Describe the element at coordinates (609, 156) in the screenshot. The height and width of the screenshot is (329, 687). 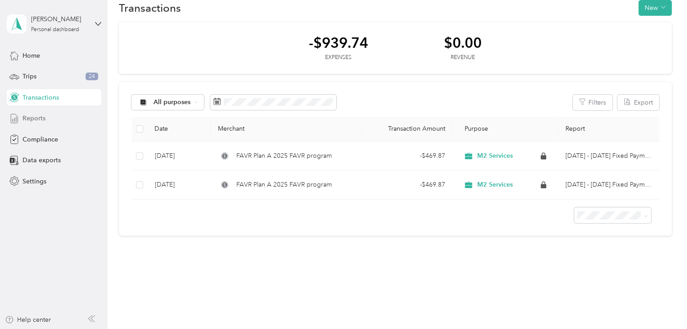
I see `td: Aug 1 - 31, 2025 Fixed Payment` at that location.